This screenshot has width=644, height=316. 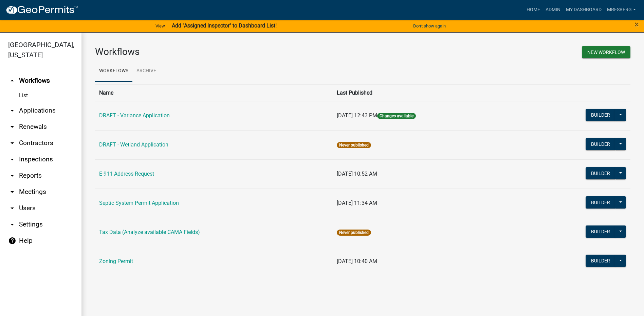 What do you see at coordinates (214, 93) in the screenshot?
I see `th: Name` at bounding box center [214, 93].